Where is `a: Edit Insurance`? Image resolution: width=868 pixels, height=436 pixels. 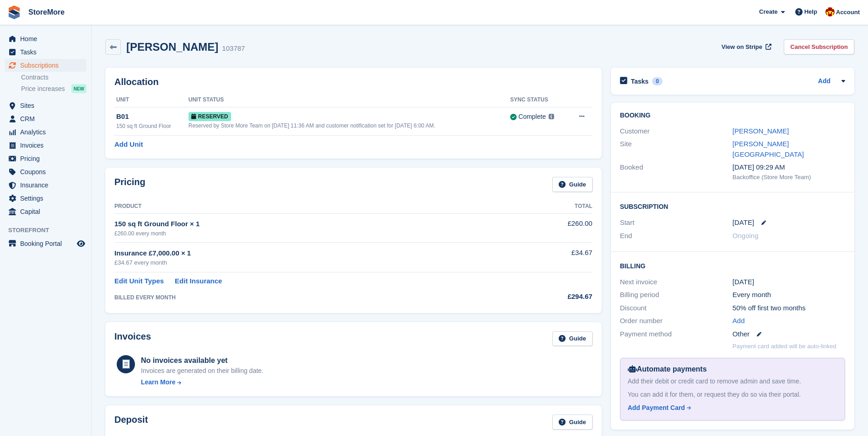 a: Edit Insurance is located at coordinates (198, 281).